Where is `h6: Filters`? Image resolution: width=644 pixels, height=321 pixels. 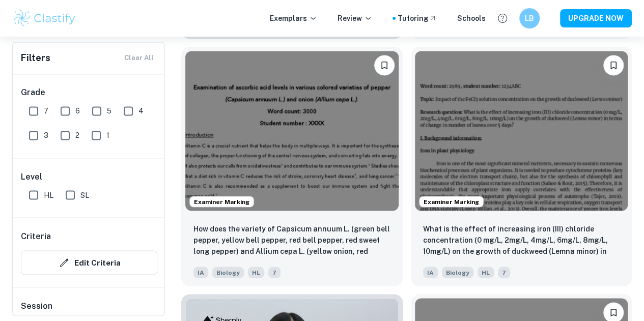 h6: Filters is located at coordinates (36, 58).